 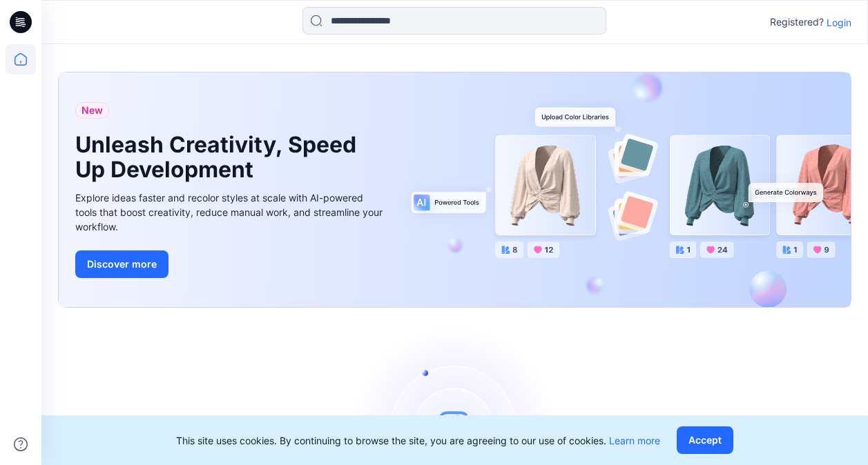 I want to click on h1: Unleash Creativity, Speed Up Development, so click(x=220, y=157).